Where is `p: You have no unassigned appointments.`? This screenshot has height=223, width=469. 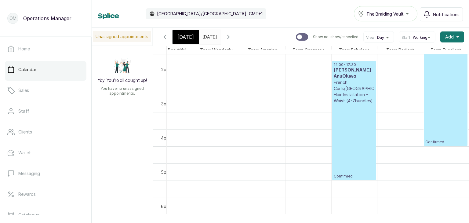 p: You have no unassigned appointments. is located at coordinates (122, 91).